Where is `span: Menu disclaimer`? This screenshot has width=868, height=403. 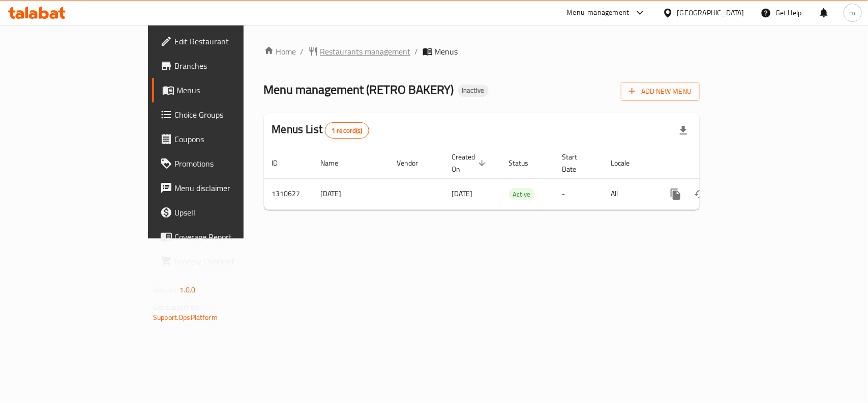
span: Menu disclaimer is located at coordinates (229, 188).